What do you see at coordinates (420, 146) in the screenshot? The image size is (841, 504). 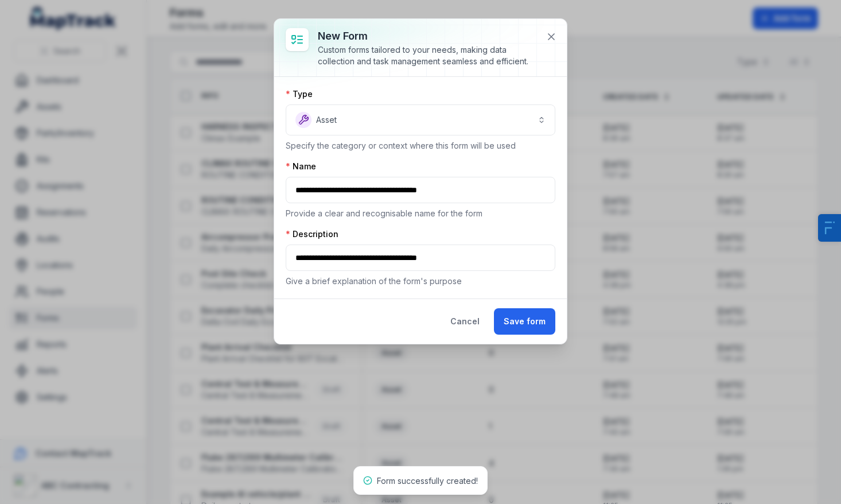 I see `p: Specify the category or context where this form will be used` at bounding box center [420, 146].